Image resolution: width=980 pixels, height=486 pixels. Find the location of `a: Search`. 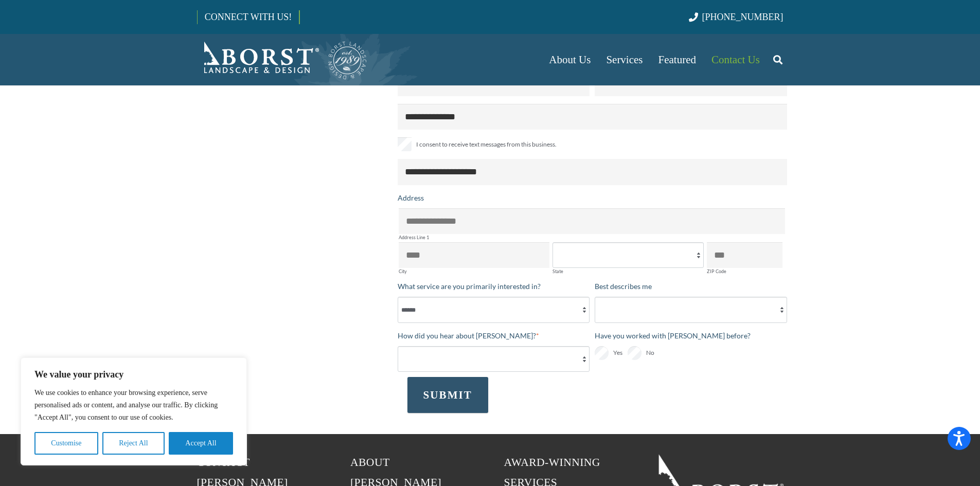

a: Search is located at coordinates (778, 60).